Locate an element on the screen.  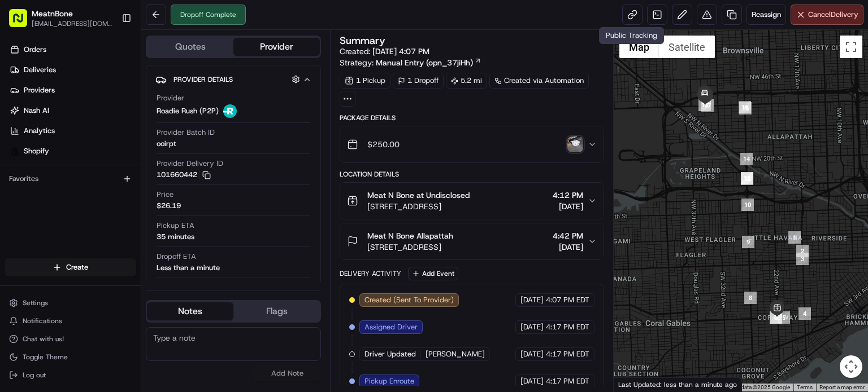
span: $250.00 is located at coordinates (383, 144).